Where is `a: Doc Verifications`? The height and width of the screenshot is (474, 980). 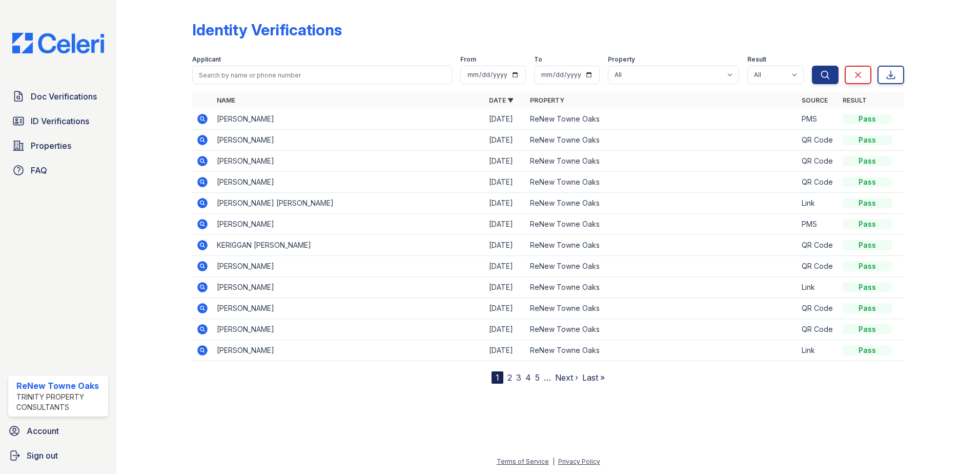
a: Doc Verifications is located at coordinates (58, 96).